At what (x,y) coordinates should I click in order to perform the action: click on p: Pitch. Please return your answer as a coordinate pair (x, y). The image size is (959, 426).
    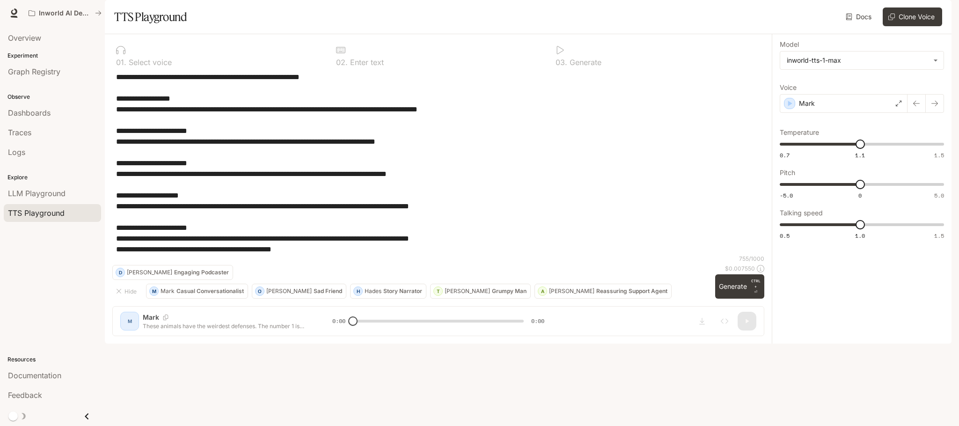
    Looking at the image, I should click on (787, 173).